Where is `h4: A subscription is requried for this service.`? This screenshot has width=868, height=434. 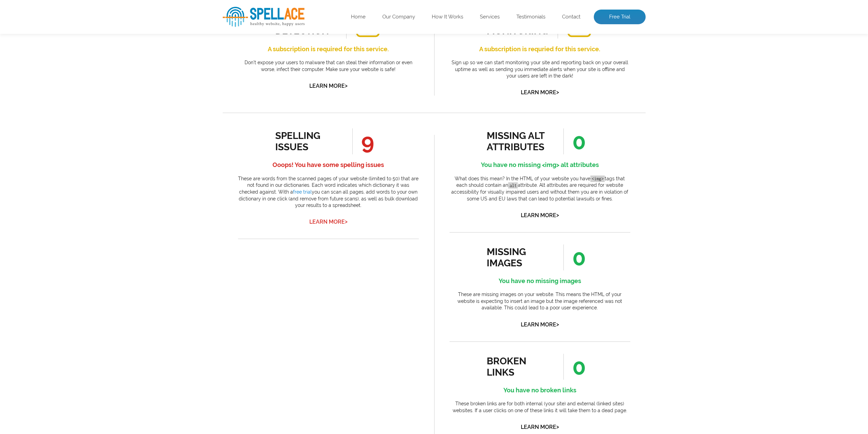 h4: A subscription is requried for this service. is located at coordinates (540, 49).